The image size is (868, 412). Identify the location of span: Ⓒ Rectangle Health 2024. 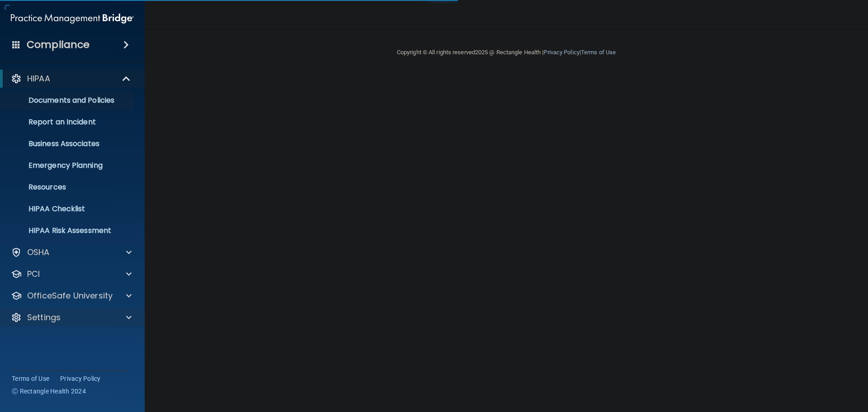
(49, 391).